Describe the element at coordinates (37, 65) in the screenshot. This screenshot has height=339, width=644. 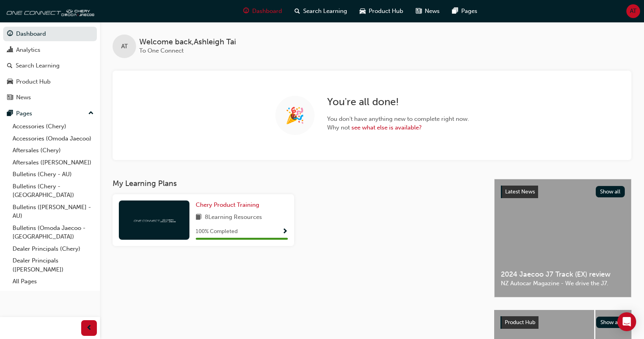
I see `div: Search Learning` at that location.